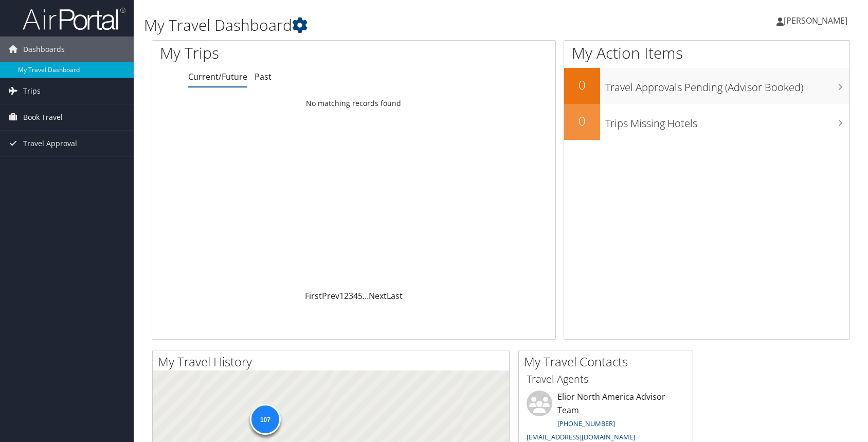 This screenshot has width=868, height=442. Describe the element at coordinates (377, 296) in the screenshot. I see `a: Next` at that location.